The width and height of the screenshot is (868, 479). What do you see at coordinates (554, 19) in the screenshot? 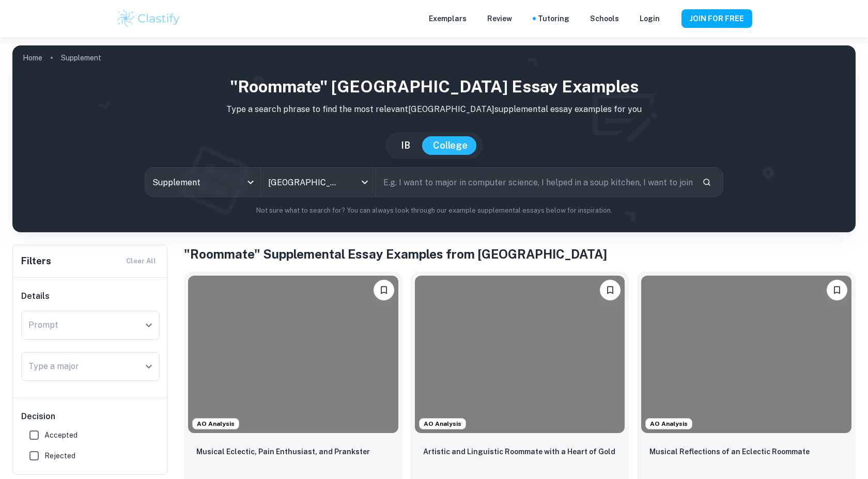
I see `a: Tutoring` at bounding box center [554, 19].